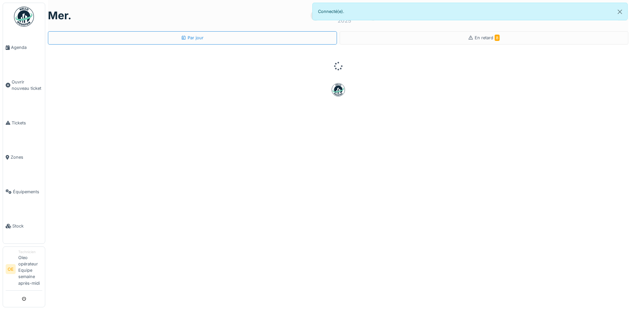 This screenshot has width=631, height=310. Describe the element at coordinates (24, 192) in the screenshot. I see `a: Équipements` at that location.